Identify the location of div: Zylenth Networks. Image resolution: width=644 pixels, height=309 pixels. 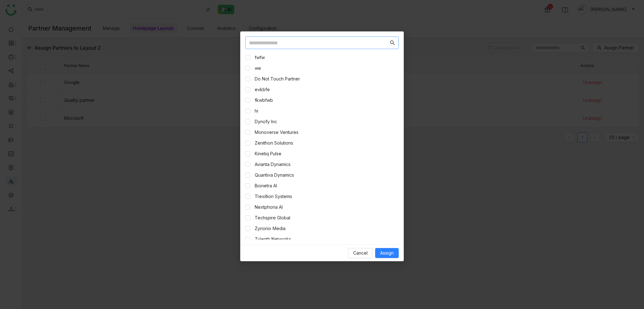
(326, 239).